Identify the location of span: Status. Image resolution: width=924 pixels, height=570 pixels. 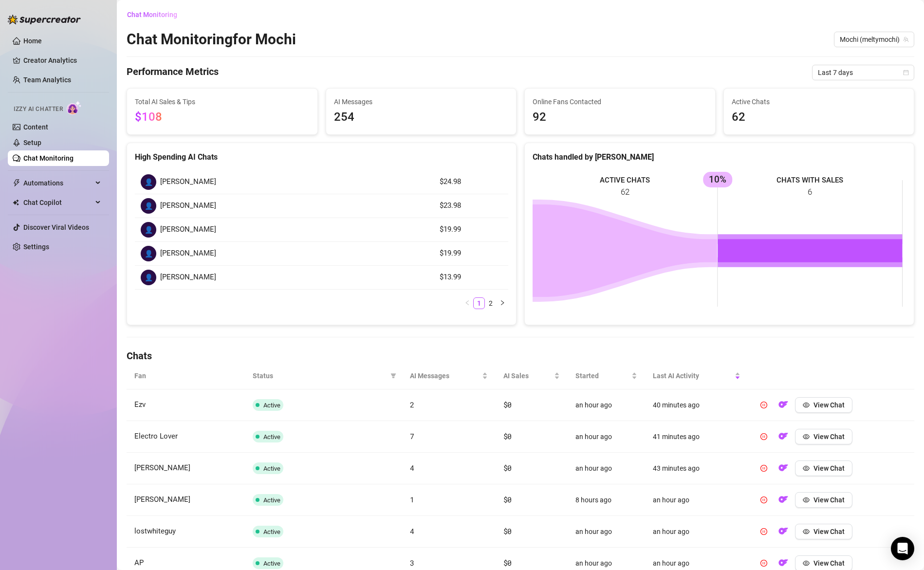
(319, 376).